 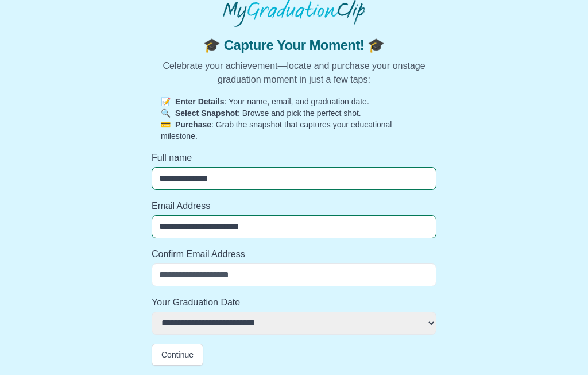 What do you see at coordinates (178, 356) in the screenshot?
I see `button: Continue` at bounding box center [178, 356].